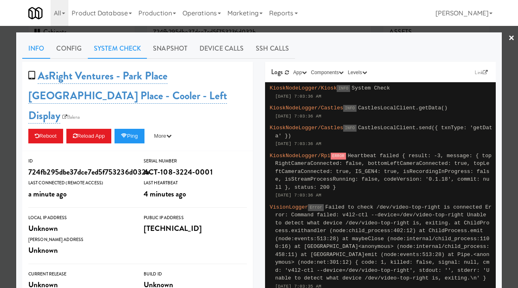 The image size is (518, 288). What do you see at coordinates (195, 161) in the screenshot?
I see `div: Serial Number` at bounding box center [195, 161].